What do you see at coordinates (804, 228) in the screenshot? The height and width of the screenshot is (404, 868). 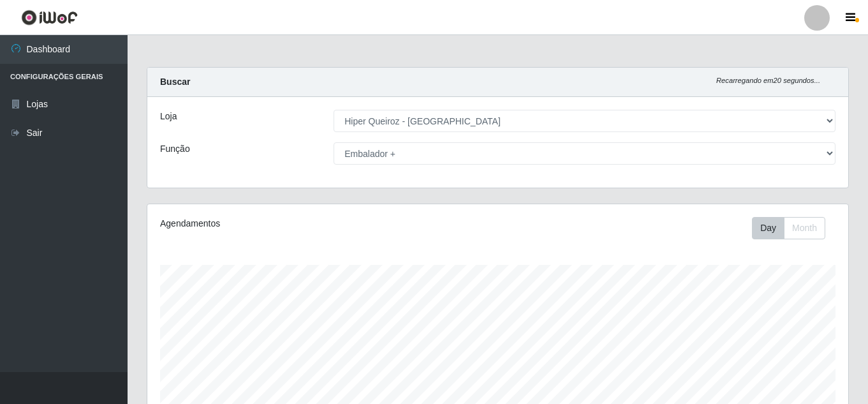 I see `button: Month` at bounding box center [804, 228].